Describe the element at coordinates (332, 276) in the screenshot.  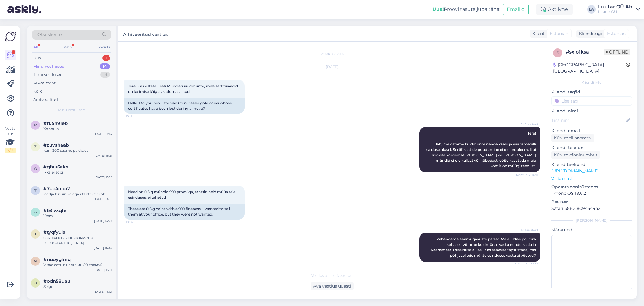
I see `span: Vestlus on arhiveeritud` at that location.